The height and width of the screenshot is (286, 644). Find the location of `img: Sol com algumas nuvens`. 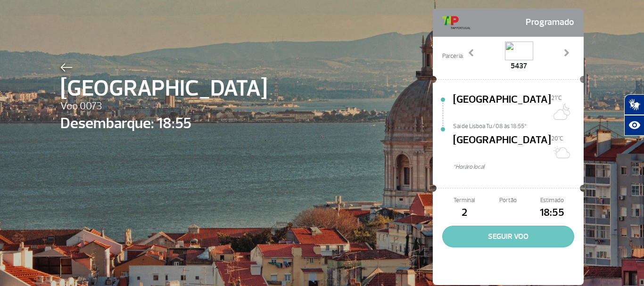

img: Sol com algumas nuvens is located at coordinates (561, 152).